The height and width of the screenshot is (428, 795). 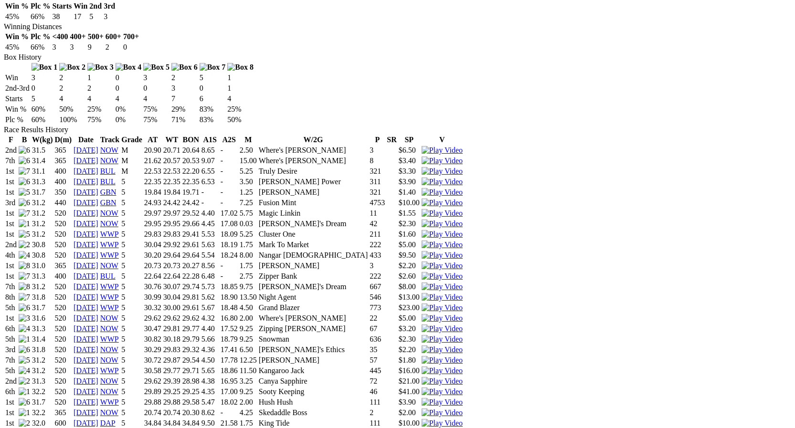 I want to click on img: Box 1, so click(x=44, y=67).